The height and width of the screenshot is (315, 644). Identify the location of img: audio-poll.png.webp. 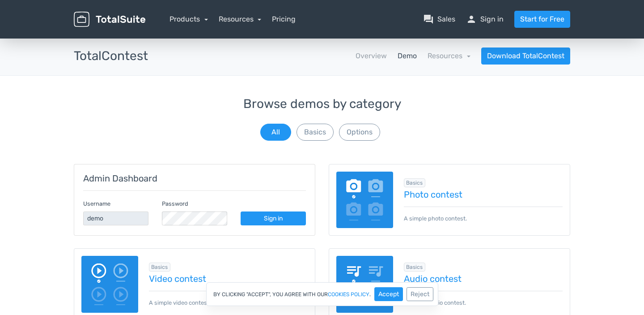
(364, 284).